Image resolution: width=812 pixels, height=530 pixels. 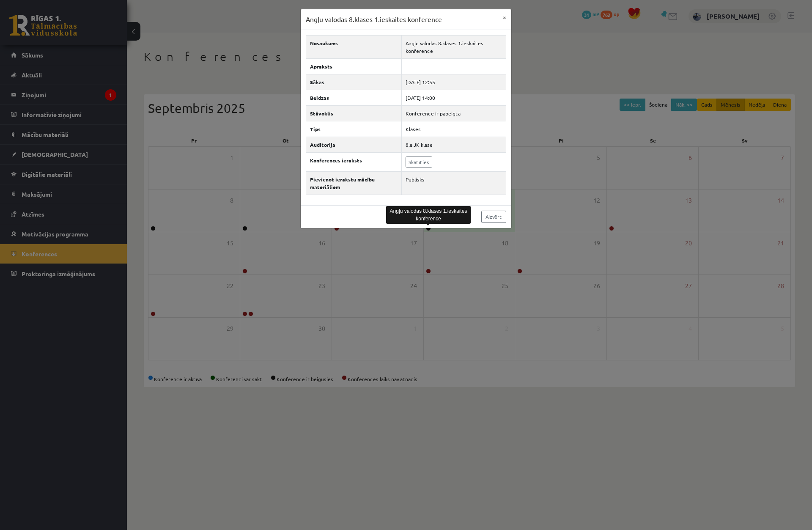 I want to click on td: Angļu valodas 8.klases 1.ieskaites konference, so click(x=453, y=46).